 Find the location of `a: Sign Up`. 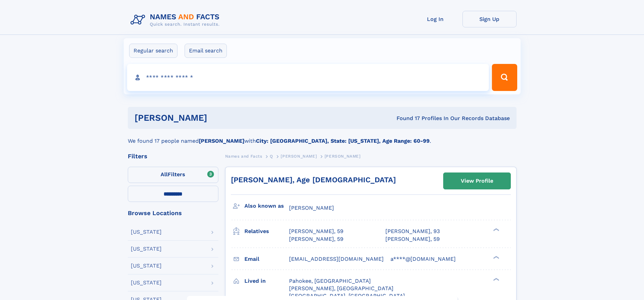

a: Sign Up is located at coordinates (489, 19).